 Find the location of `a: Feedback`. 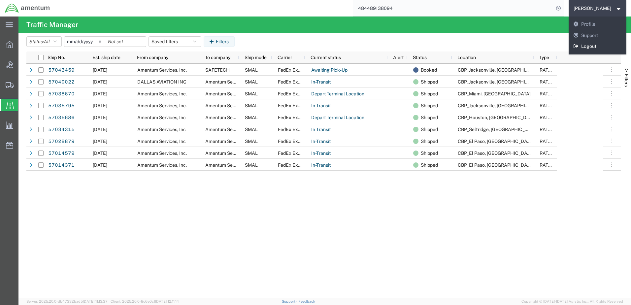

a: Feedback is located at coordinates (307, 301).